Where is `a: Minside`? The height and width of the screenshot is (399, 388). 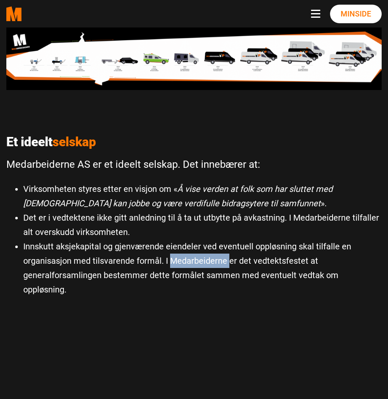 a: Minside is located at coordinates (355, 14).